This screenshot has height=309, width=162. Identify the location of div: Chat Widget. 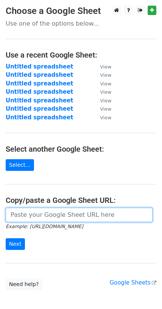
(143, 291).